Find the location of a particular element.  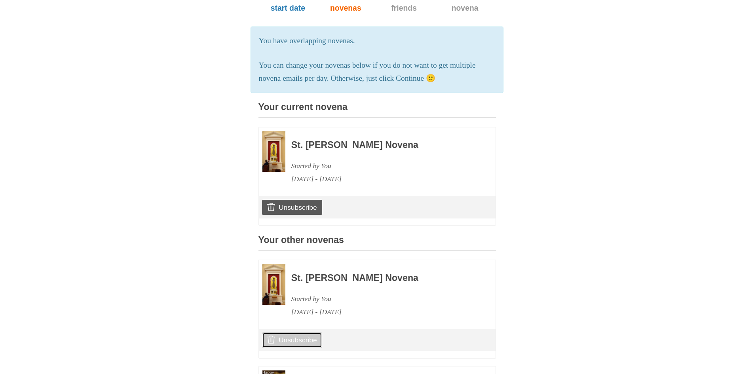

p: You can change your novenas below if you do not want to get multiple novena emails per day. Other... is located at coordinates (377, 72).